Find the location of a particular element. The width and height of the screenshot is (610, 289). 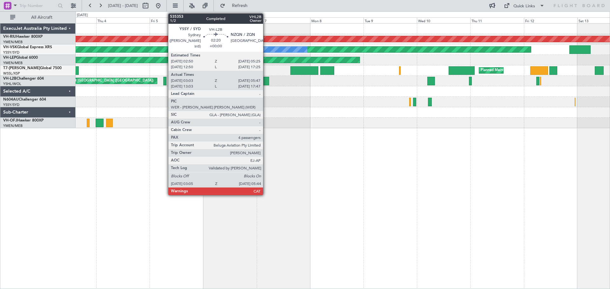

input: Trip Number is located at coordinates (37, 6).